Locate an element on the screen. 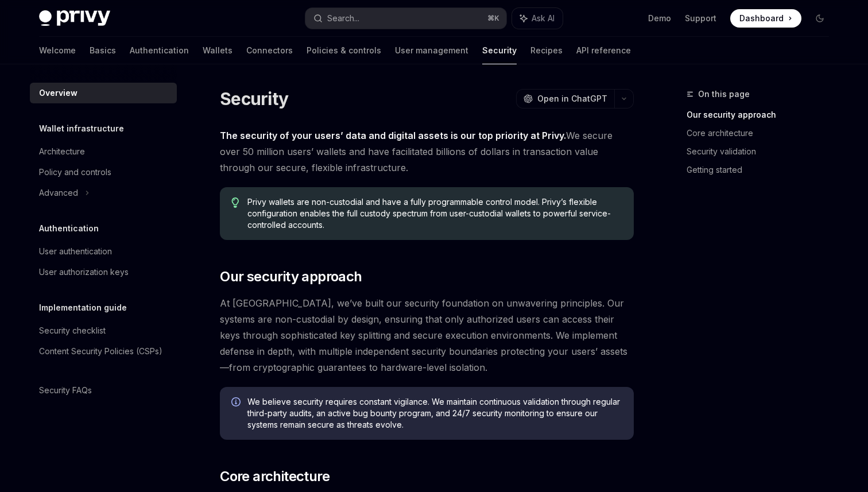  div: Policy and controls is located at coordinates (75, 173).